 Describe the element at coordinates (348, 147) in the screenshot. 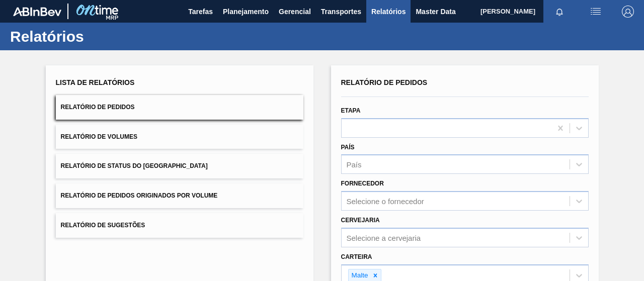

I see `label: País` at that location.